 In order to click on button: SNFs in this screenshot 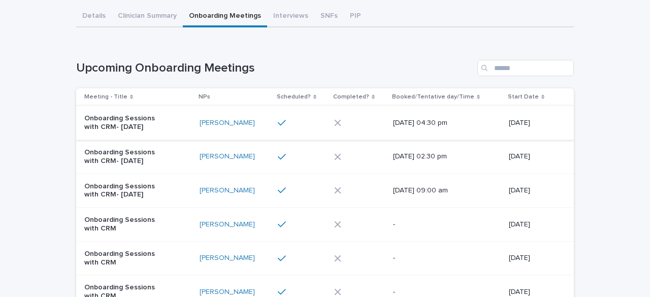, I will do `click(329, 17)`.